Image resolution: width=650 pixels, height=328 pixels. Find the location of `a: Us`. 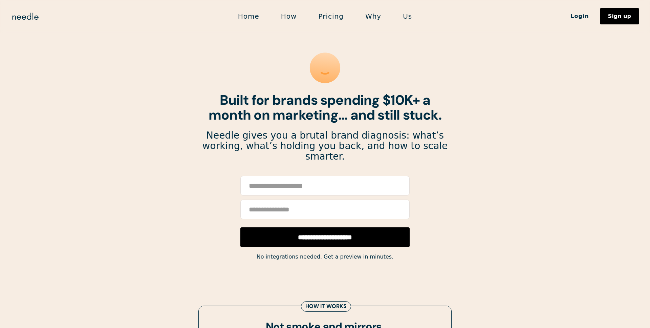

a: Us is located at coordinates (407, 16).